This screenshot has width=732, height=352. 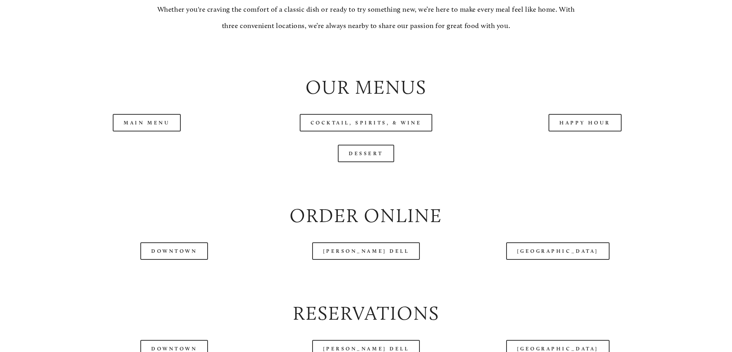 I want to click on a: Downtown, so click(x=174, y=251).